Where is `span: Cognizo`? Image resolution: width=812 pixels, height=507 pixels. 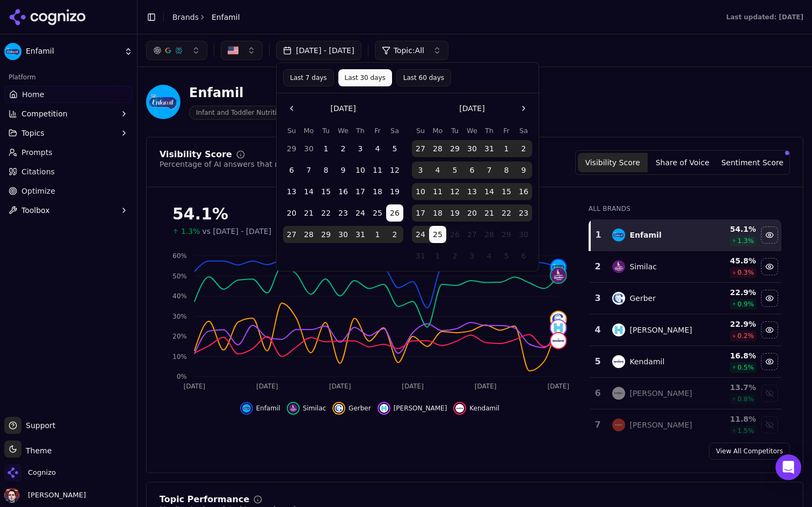
span: Cognizo is located at coordinates (41, 473).